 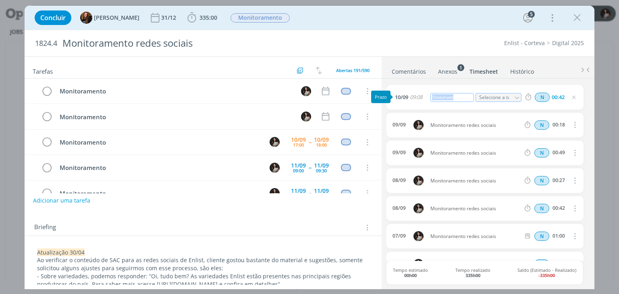 What do you see at coordinates (53, 18) in the screenshot?
I see `span: Concluir` at bounding box center [53, 18].